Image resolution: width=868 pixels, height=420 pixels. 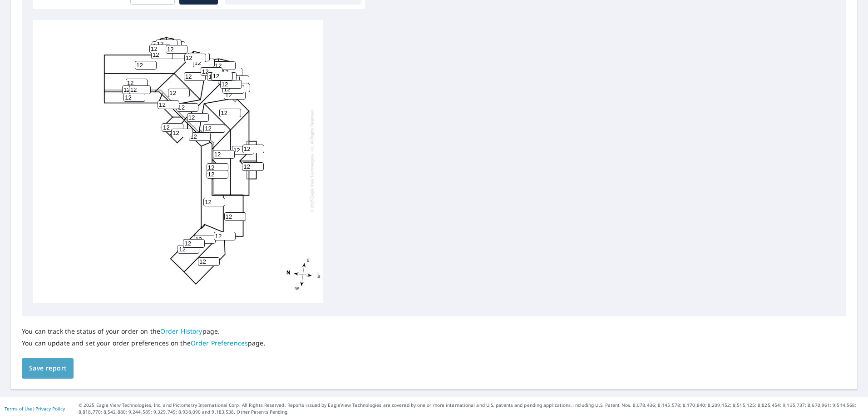 What do you see at coordinates (50, 408) in the screenshot?
I see `a: Privacy Policy` at bounding box center [50, 408].